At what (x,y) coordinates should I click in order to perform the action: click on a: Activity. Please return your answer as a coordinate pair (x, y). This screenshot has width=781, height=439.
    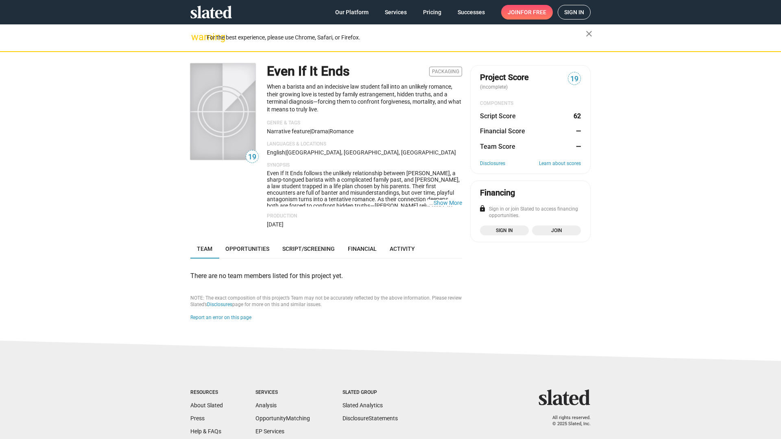
    Looking at the image, I should click on (402, 249).